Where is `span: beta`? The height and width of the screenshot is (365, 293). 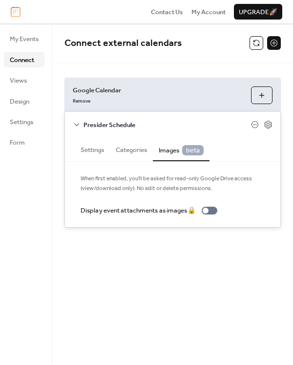
span: beta is located at coordinates (193, 150).